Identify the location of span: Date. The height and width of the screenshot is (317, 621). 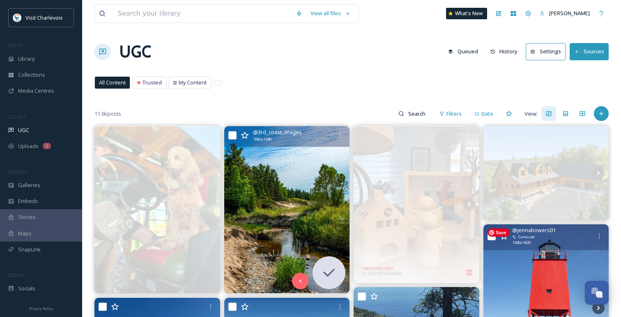
(487, 114).